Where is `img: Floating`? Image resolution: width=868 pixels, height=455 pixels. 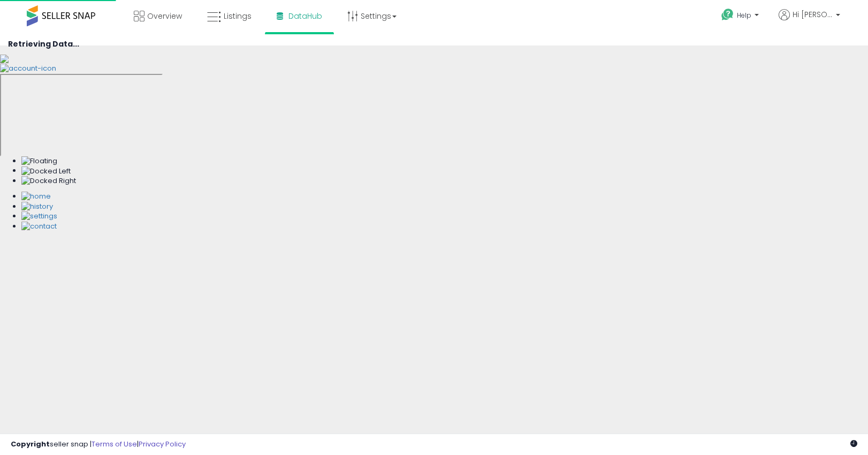 img: Floating is located at coordinates (39, 161).